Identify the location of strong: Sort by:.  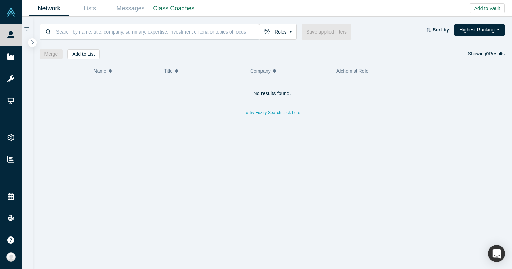
(442, 30).